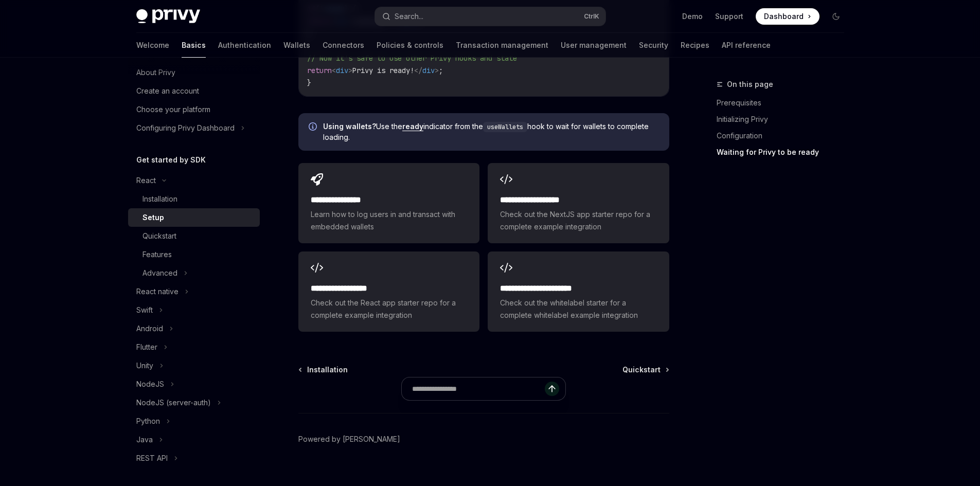  Describe the element at coordinates (194, 109) in the screenshot. I see `a: Choose your platform` at that location.